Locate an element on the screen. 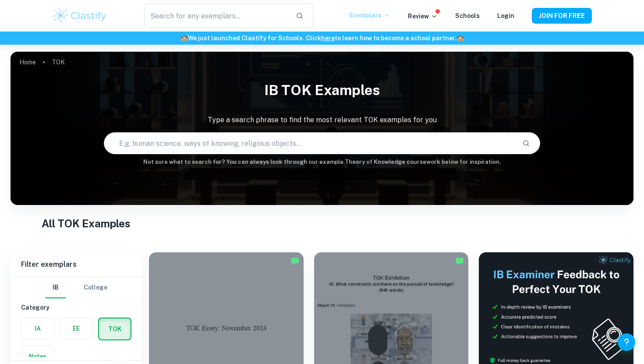  h6: We just launched Clastify for Schools. Click to learn how to become a school partner. is located at coordinates (322, 38).